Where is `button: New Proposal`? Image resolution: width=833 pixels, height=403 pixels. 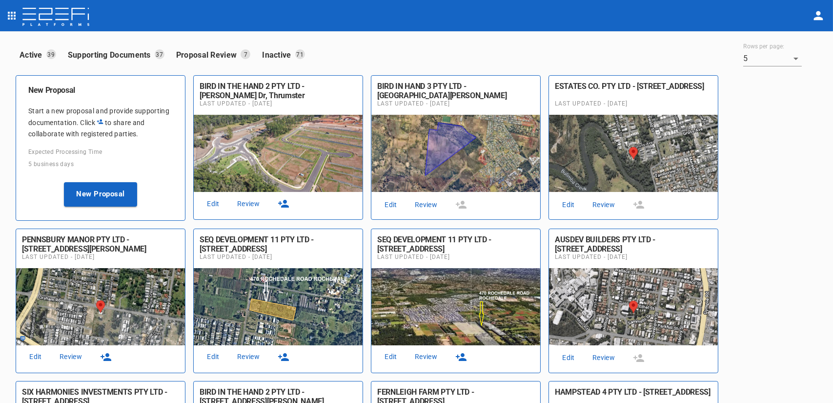
button: New Proposal is located at coordinates (101, 194).